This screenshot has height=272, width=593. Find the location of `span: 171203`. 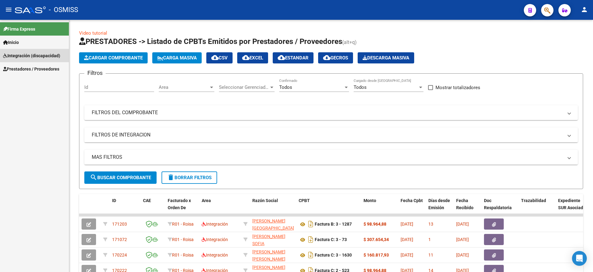

span: 171203 is located at coordinates (120, 224).